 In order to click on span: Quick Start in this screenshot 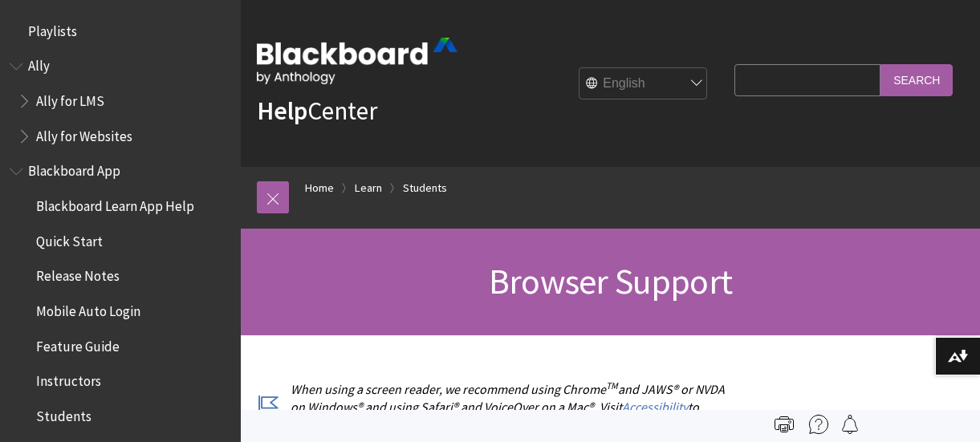, I will do `click(69, 239)`.